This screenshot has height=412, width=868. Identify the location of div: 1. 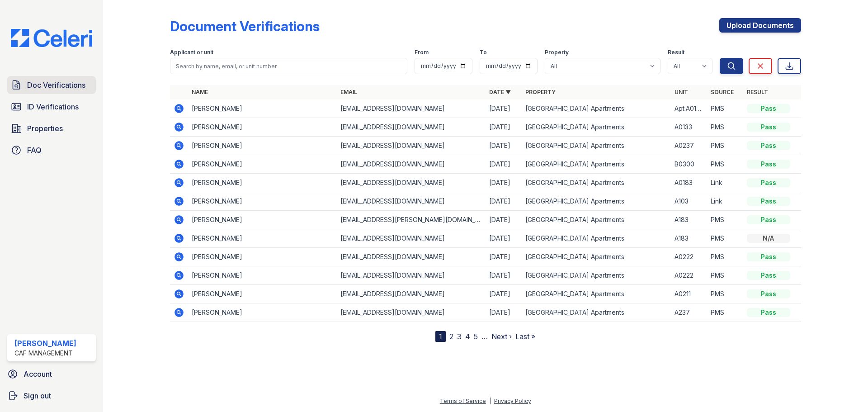
(440, 337).